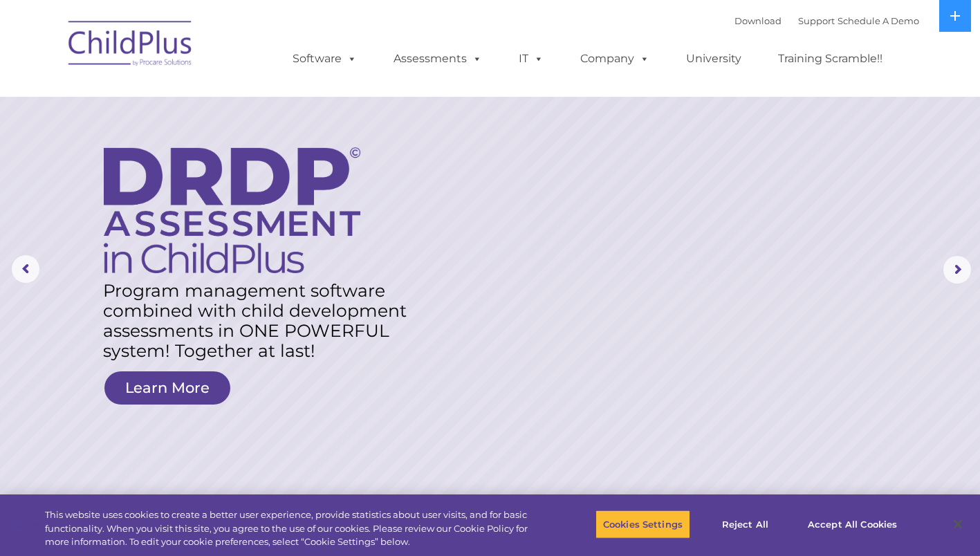 Image resolution: width=980 pixels, height=556 pixels. What do you see at coordinates (852, 524) in the screenshot?
I see `button: Accept All Cookies` at bounding box center [852, 524].